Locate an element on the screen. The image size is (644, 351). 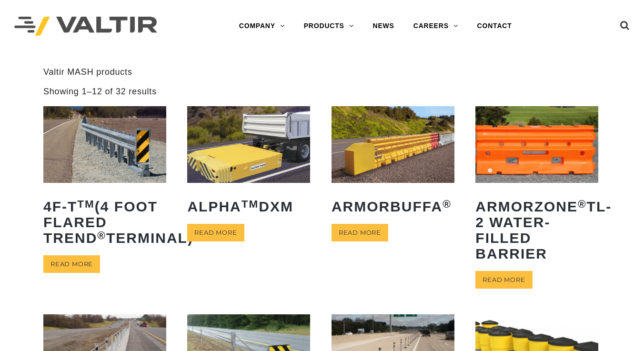
a: CAREERS is located at coordinates (435, 27).